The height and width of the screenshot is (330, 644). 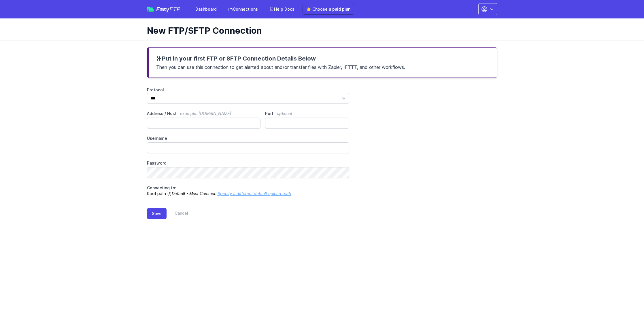 What do you see at coordinates (285, 114) in the screenshot?
I see `span: optional` at bounding box center [285, 114].